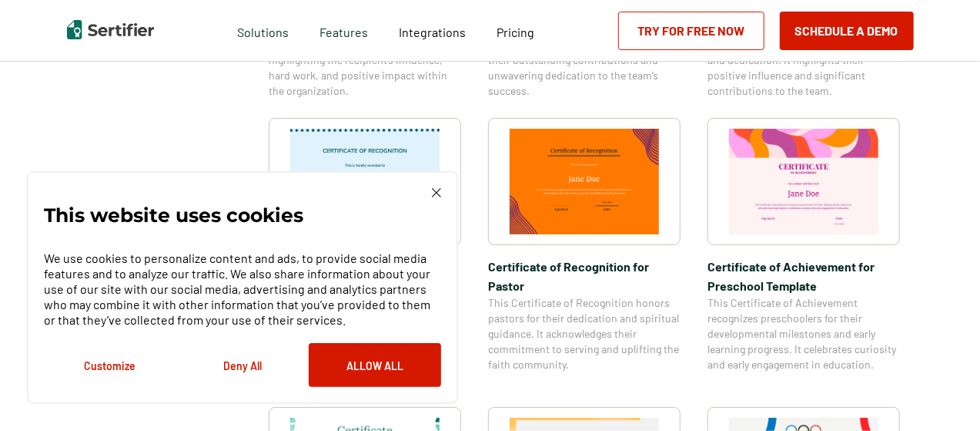 The image size is (980, 431). What do you see at coordinates (585, 276) in the screenshot?
I see `span: Certificate of Recognition for Pastor` at bounding box center [585, 276].